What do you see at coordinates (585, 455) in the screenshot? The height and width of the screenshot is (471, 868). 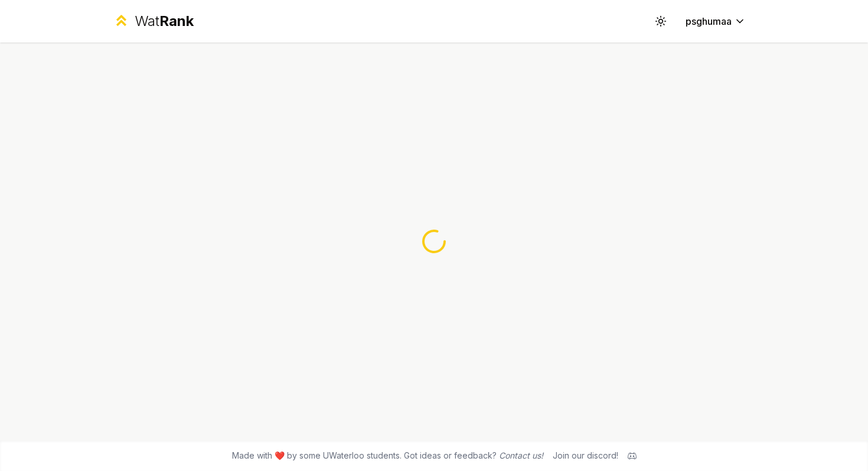 I see `div: Join our discord!` at bounding box center [585, 455].